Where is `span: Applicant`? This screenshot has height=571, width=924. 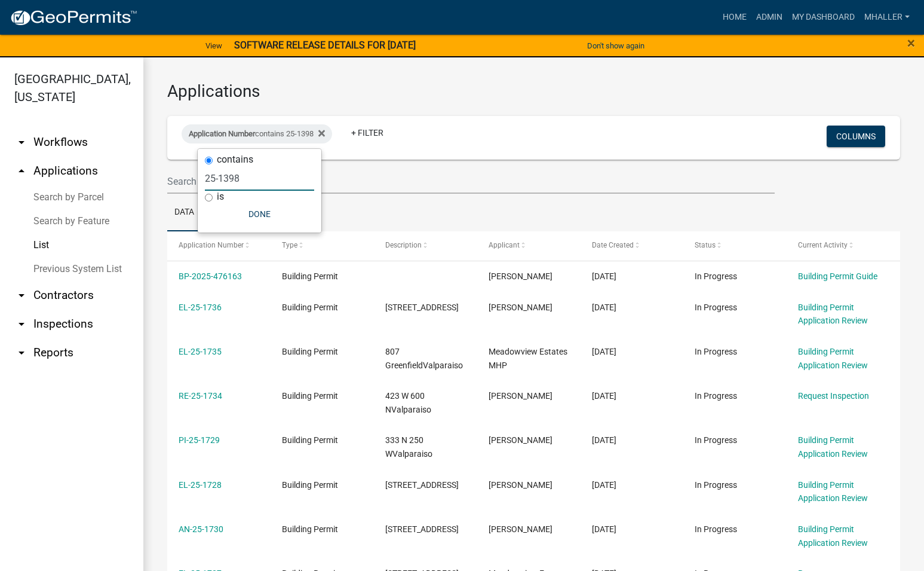 span: Applicant is located at coordinates (504, 245).